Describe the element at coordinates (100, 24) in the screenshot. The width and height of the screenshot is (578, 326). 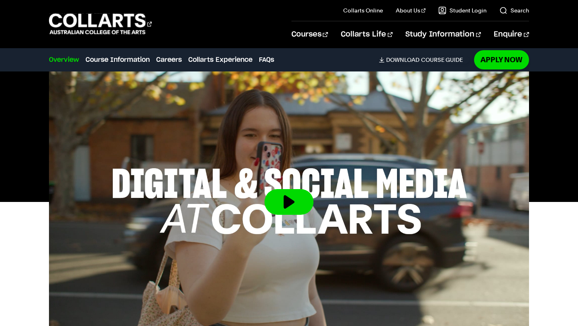
I see `div: Go to homepage` at that location.